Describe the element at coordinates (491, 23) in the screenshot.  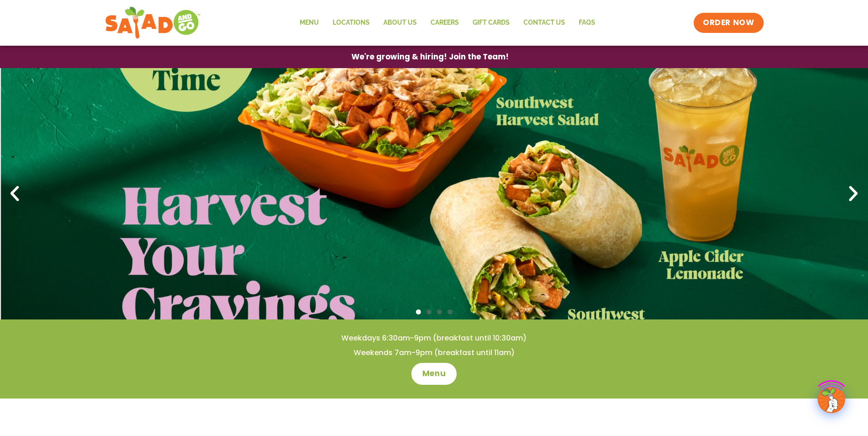
I see `a: GIFT CARDS` at that location.